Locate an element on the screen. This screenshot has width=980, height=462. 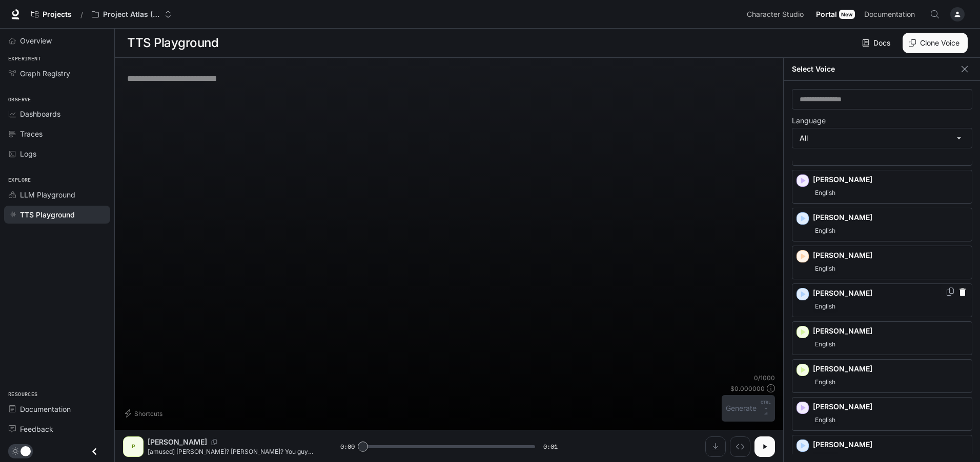
a: PortalNew is located at coordinates (835, 14).